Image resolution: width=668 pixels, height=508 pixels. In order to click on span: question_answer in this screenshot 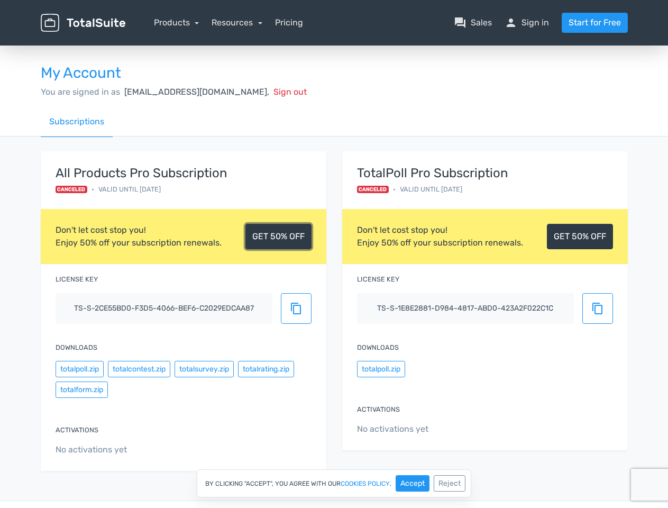, I will do `click(460, 23)`.